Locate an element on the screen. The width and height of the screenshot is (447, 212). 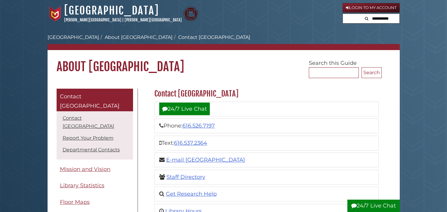
span: Library Statistics is located at coordinates (82, 185).